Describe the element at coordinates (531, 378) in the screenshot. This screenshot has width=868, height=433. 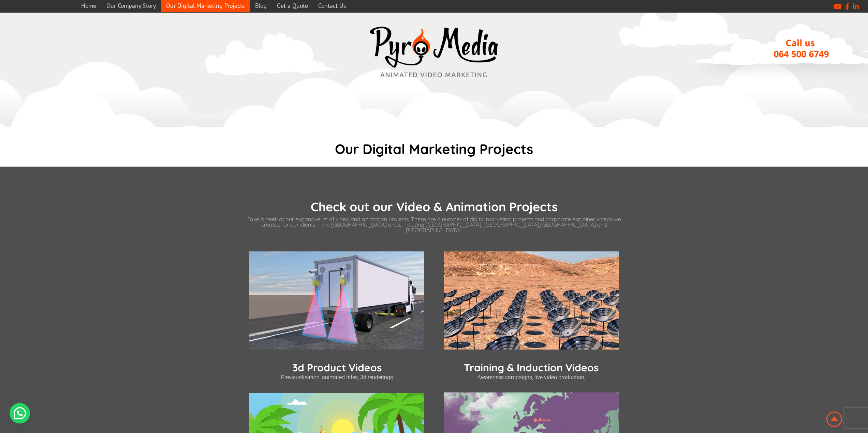
I see `p: Awareness campaigns, live video production,` at that location.